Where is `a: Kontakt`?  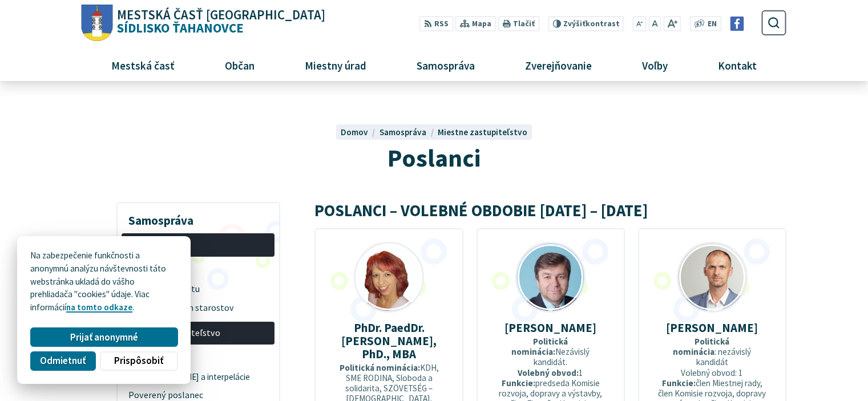
a: Kontakt is located at coordinates (737, 65).